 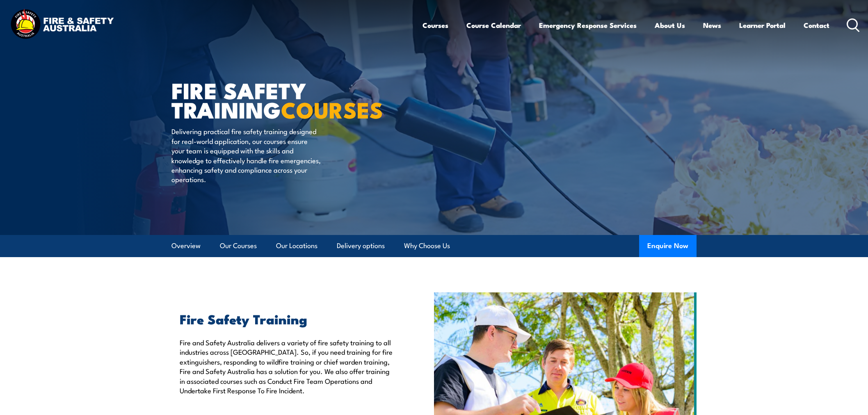 What do you see at coordinates (494, 25) in the screenshot?
I see `a: Course Calendar` at bounding box center [494, 25].